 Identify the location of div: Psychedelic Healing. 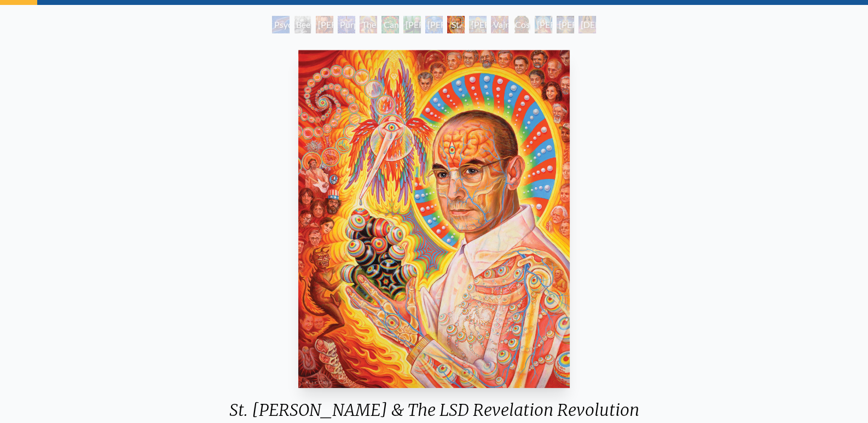
(280, 25).